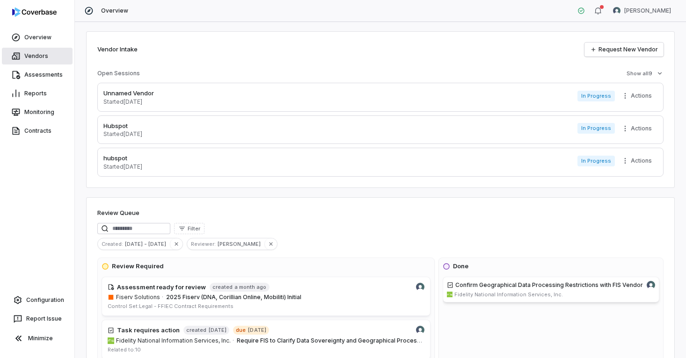 The height and width of the screenshot is (358, 686). Describe the element at coordinates (551, 290) in the screenshot. I see `a: Confirm Geographical Data Processing Restrictions with FIS VendorDanny Higdon avatarfisglobal.com...` at that location.